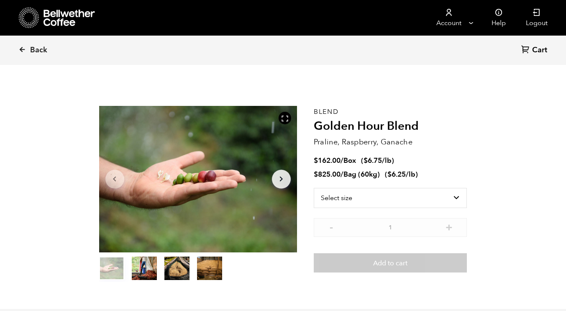 Image resolution: width=566 pixels, height=311 pixels. I want to click on bdi: 162.00, so click(327, 160).